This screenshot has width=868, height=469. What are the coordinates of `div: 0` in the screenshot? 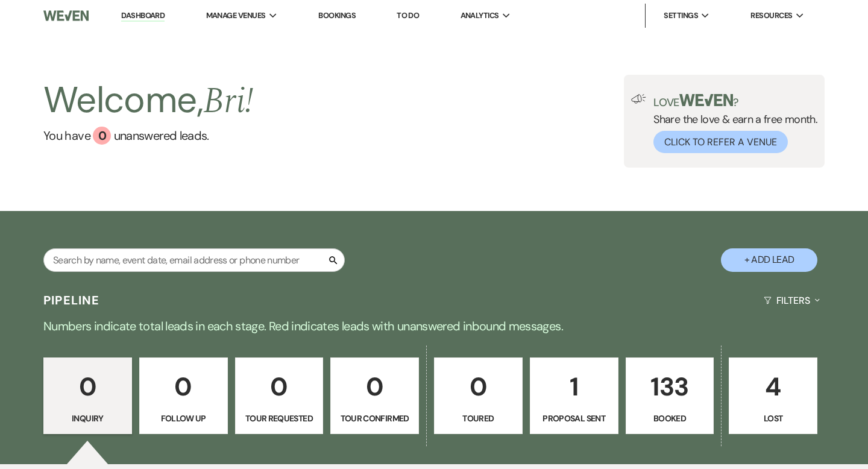 It's located at (102, 135).